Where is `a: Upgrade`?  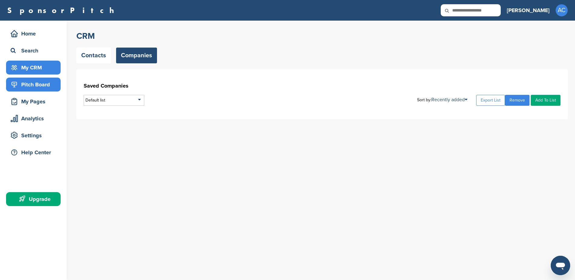
a: Upgrade is located at coordinates (33, 199).